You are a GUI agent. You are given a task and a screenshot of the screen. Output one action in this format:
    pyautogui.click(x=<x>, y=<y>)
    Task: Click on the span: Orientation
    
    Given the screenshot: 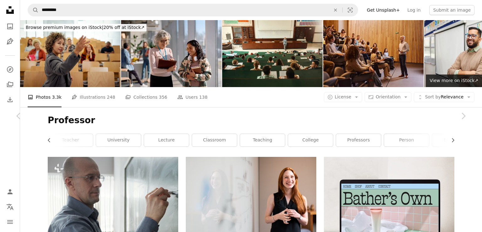 What is the action you would take?
    pyautogui.click(x=388, y=97)
    